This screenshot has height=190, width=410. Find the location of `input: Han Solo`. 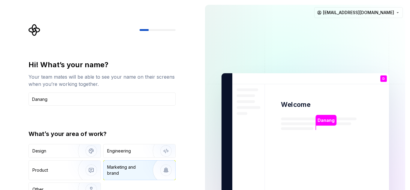

input: Han Solo is located at coordinates (102, 99).